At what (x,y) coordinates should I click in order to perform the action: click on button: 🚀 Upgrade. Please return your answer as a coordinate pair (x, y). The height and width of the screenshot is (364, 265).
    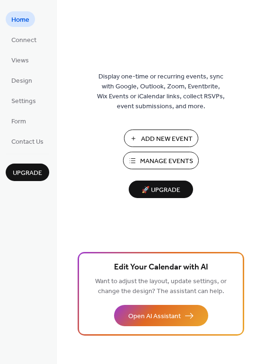
    Looking at the image, I should click on (161, 189).